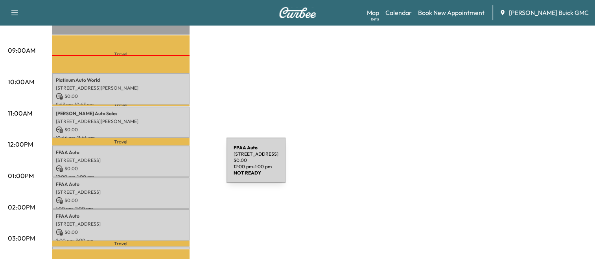 The height and width of the screenshot is (259, 595). What do you see at coordinates (121, 209) in the screenshot?
I see `p: 1:00 pm - 2:00 pm` at bounding box center [121, 209].